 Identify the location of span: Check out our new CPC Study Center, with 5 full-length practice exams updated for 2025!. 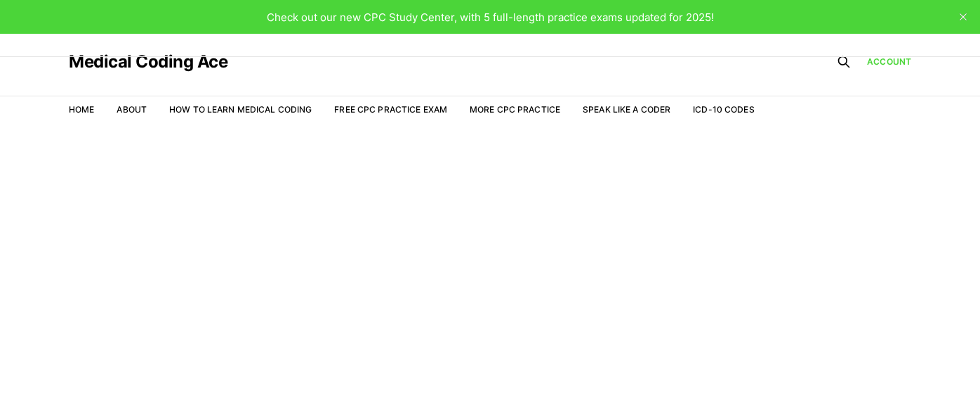
(490, 17).